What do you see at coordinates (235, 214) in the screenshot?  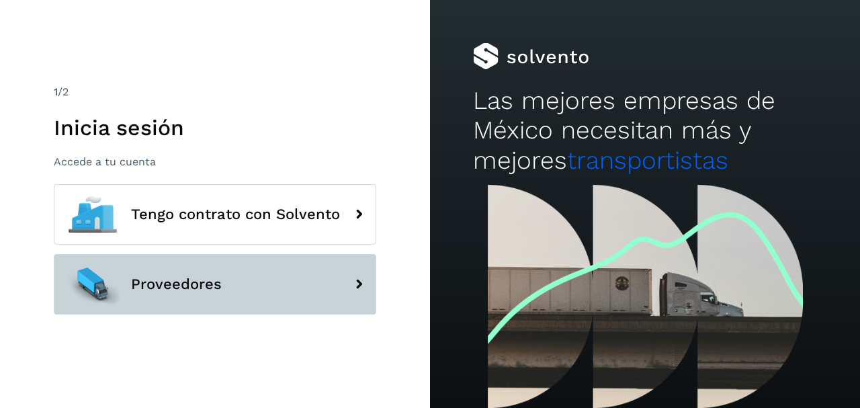 I see `span: Tengo contrato con Solvento` at bounding box center [235, 214].